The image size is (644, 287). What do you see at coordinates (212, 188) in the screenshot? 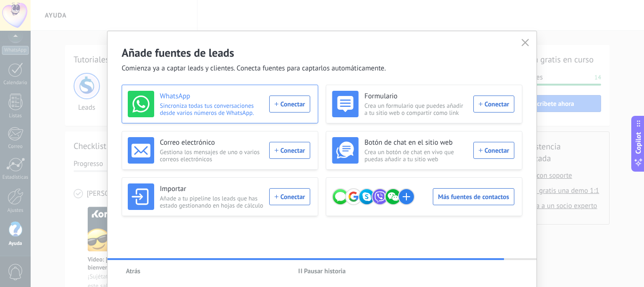
I see `h3: Importar` at bounding box center [212, 188].